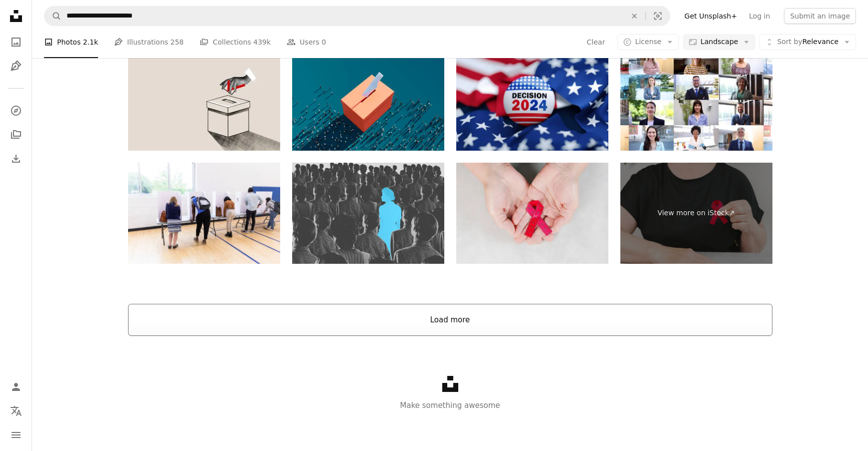 The height and width of the screenshot is (451, 868). What do you see at coordinates (235, 42) in the screenshot?
I see `a: Collections 439k` at bounding box center [235, 42].